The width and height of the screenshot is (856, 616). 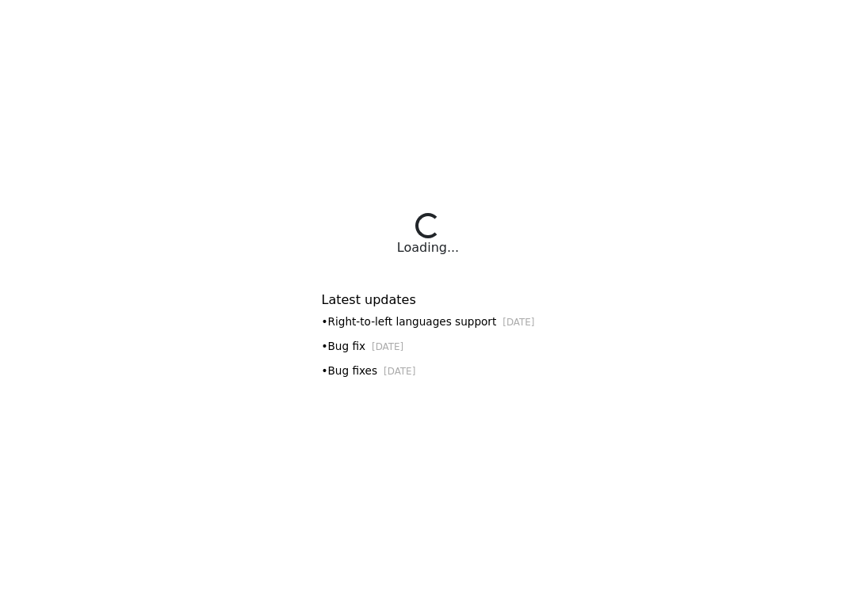 I want to click on div: • Bug fixes, so click(x=428, y=371).